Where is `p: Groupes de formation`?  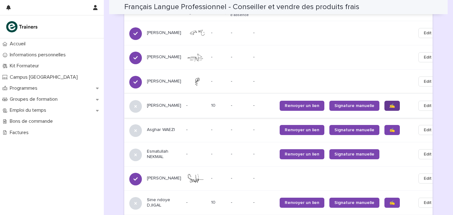
p: Groupes de formation is located at coordinates (35, 99).